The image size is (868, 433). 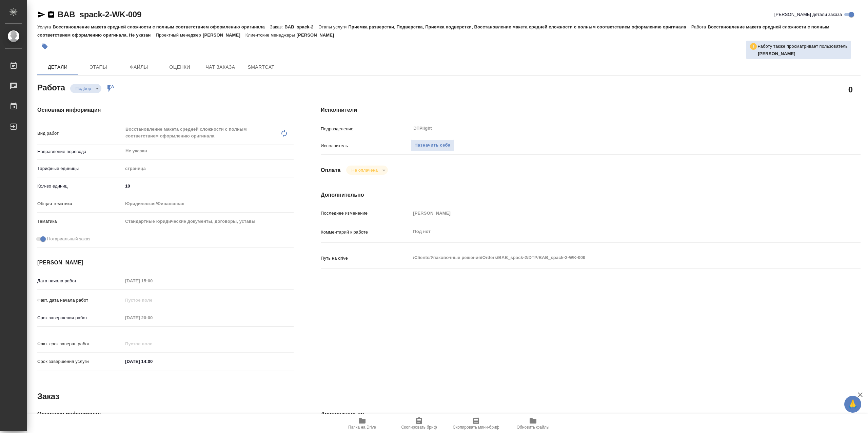 What do you see at coordinates (366, 258) in the screenshot?
I see `p: Путь на drive` at bounding box center [366, 258].